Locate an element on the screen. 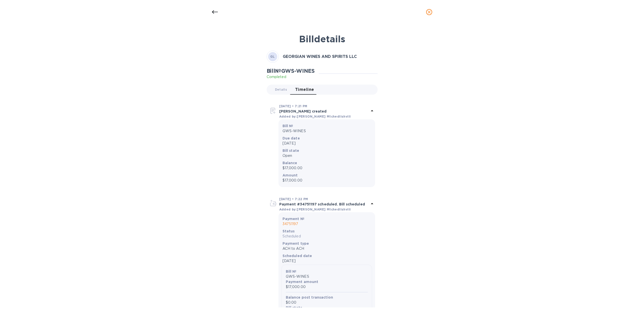 The image size is (644, 320). p: Scheduled is located at coordinates (327, 236).